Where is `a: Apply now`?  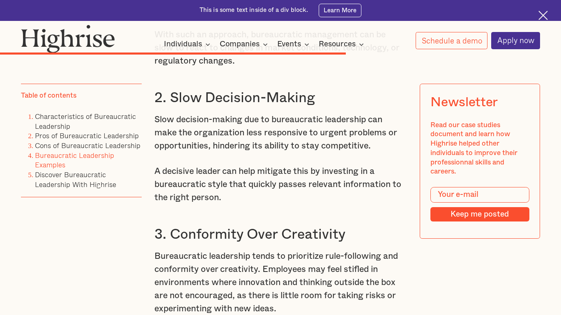 a: Apply now is located at coordinates (515, 41).